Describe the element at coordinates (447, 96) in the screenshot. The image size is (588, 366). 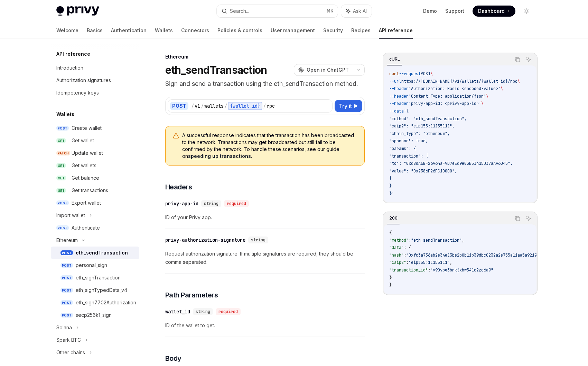
I see `span: 'Content-Type: application/json'` at that location.